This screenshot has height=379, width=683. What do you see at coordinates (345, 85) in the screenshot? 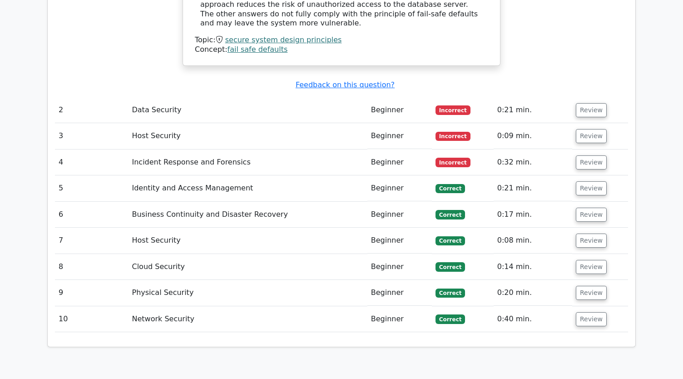
I see `a: Feedback on this question?` at bounding box center [345, 85].